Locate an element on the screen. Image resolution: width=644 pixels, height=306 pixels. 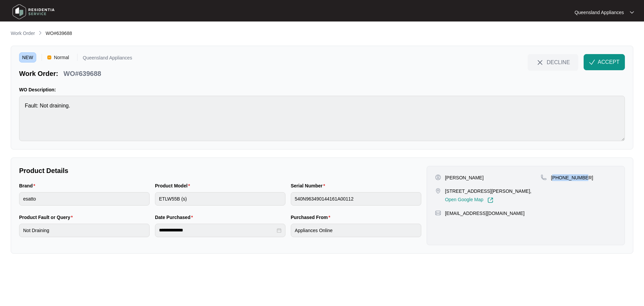
input: Product Fault or Query is located at coordinates (84, 230).